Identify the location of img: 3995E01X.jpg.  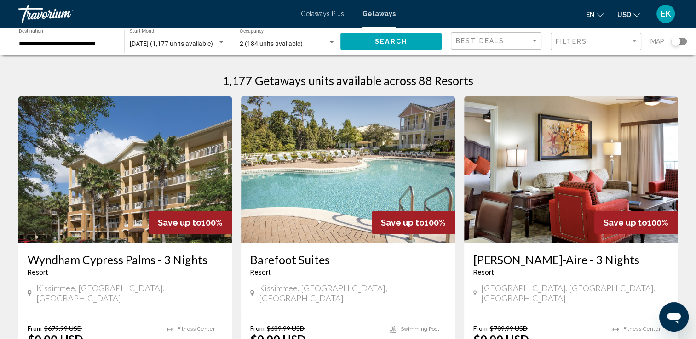
(125, 170).